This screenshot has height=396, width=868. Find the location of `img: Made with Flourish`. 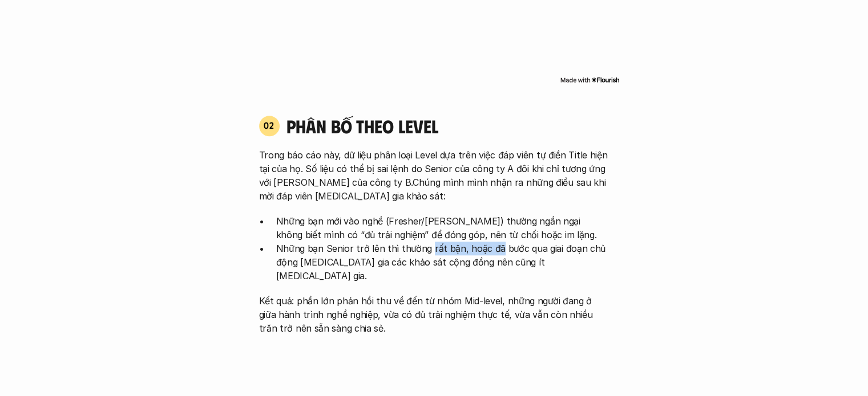

img: Made with Flourish is located at coordinates (590, 80).